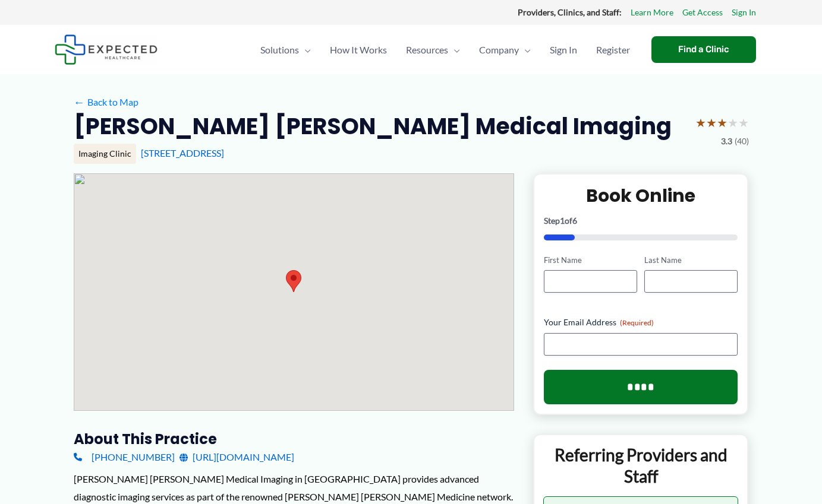 The height and width of the screenshot is (504, 822). What do you see at coordinates (727, 142) in the screenshot?
I see `span: 3.3` at bounding box center [727, 142].